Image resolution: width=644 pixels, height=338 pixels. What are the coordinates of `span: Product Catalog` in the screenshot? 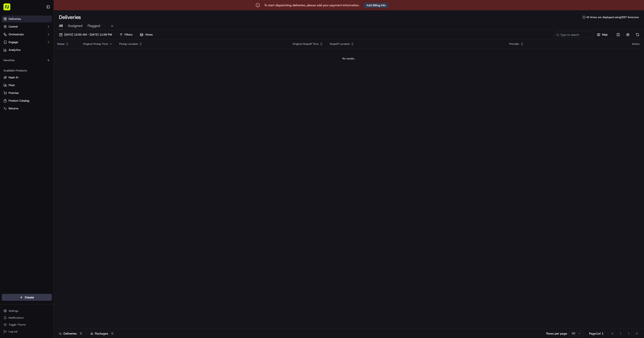 It's located at (19, 101).